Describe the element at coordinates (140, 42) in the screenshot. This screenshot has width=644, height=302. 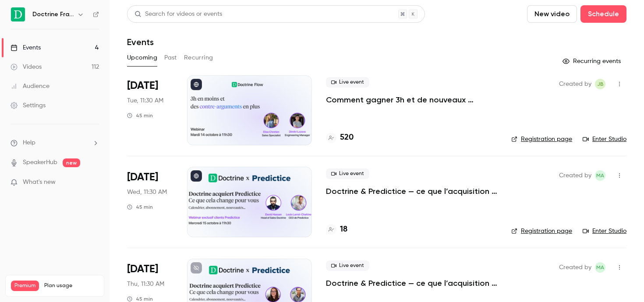
I see `h1: Events` at that location.